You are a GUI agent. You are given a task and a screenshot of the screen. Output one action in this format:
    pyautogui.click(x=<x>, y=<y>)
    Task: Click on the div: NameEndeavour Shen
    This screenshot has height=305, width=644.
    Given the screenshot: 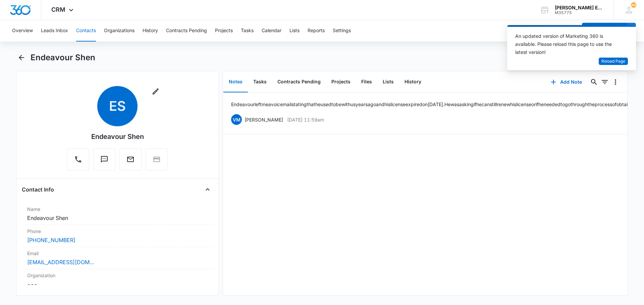 What is the action you would take?
    pyautogui.click(x=118, y=214)
    